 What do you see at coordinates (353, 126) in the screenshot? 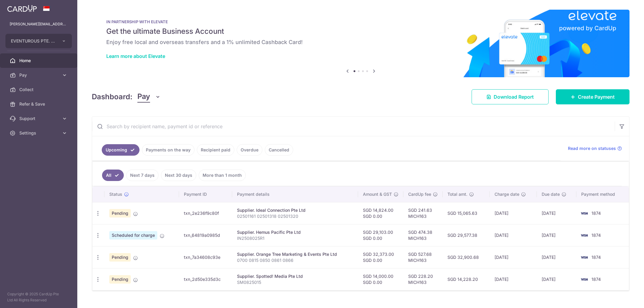
I see `input: Search by recipient name, payment id or reference` at bounding box center [353, 126].